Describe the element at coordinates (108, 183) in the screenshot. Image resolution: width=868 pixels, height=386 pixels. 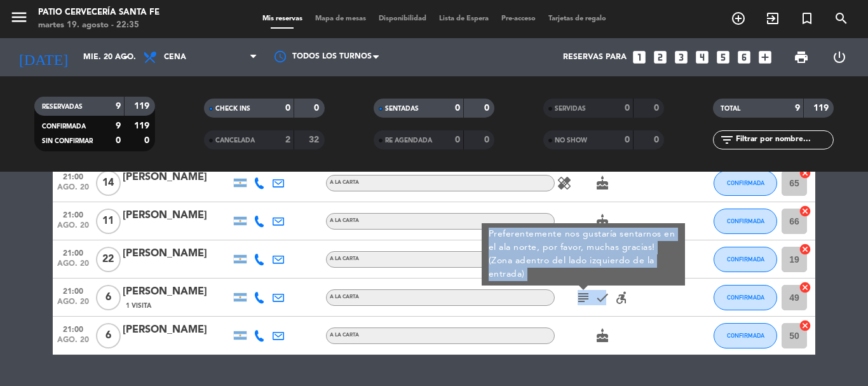
I see `span: 14` at that location.